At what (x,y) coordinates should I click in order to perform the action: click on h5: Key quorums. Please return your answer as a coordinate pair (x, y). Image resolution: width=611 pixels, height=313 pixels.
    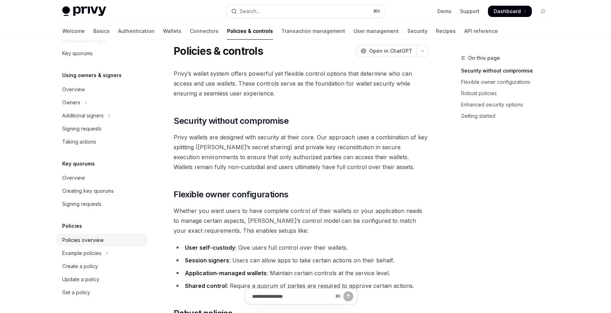
    Looking at the image, I should click on (78, 164).